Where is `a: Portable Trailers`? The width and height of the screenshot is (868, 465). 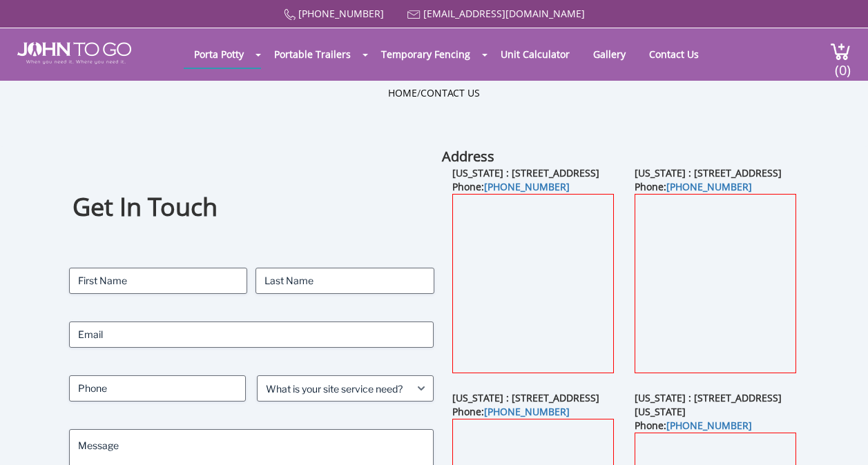
a: Portable Trailers is located at coordinates (312, 54).